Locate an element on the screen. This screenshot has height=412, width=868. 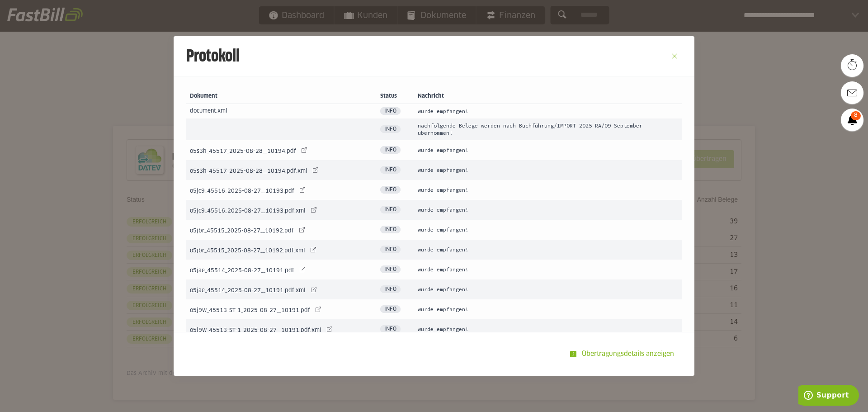
sl-icon-button: o5jae_45514_2025-08-27__10191.pdf.xml is located at coordinates (314, 289).